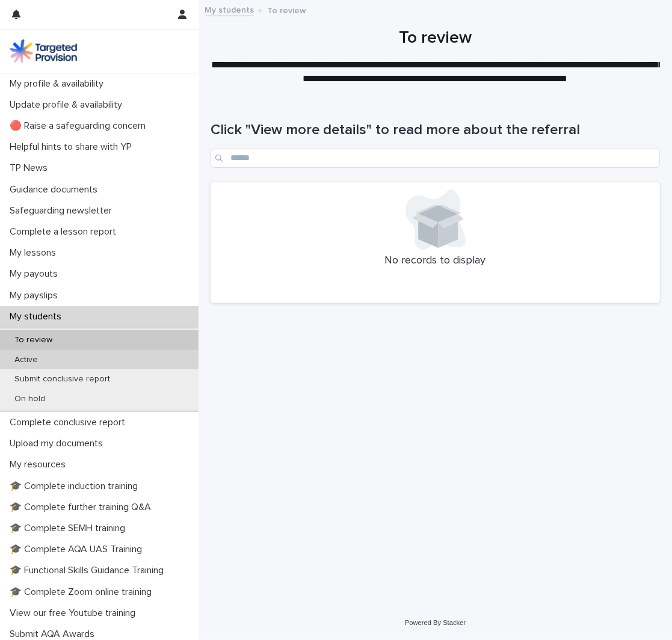 The height and width of the screenshot is (640, 672). What do you see at coordinates (83, 592) in the screenshot?
I see `p: 🎓 Complete Zoom online training` at bounding box center [83, 592].